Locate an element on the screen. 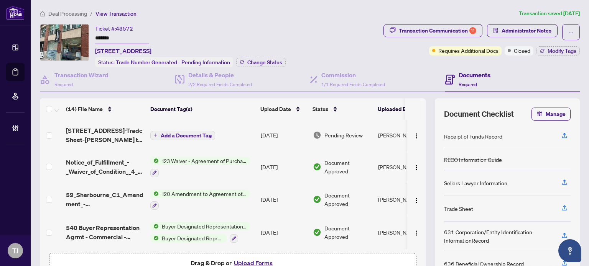 The image size is (589, 266). div: Trade Sheet is located at coordinates (459, 209).